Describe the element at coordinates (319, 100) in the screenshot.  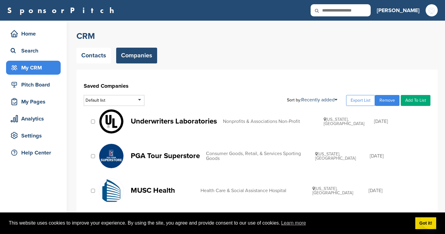
I see `a: Recently added` at that location.